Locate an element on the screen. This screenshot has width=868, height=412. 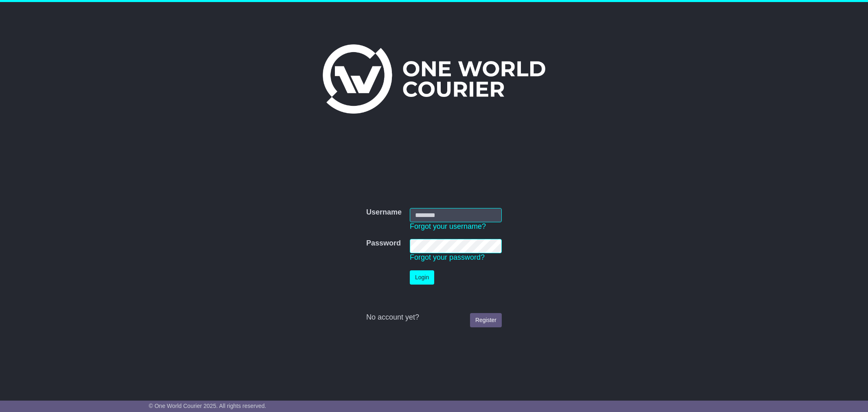
div: No account yet? is located at coordinates (434, 318).